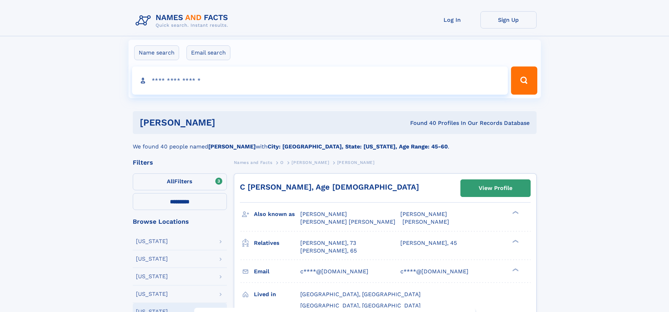  Describe the element at coordinates (335, 142) in the screenshot. I see `div: We found 40 people named with .` at that location.